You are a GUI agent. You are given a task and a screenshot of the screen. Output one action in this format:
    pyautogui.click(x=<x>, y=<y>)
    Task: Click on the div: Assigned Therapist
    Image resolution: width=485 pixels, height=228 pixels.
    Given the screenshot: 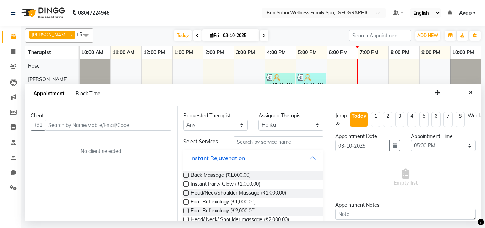 What is the action you would take?
    pyautogui.click(x=291, y=115)
    